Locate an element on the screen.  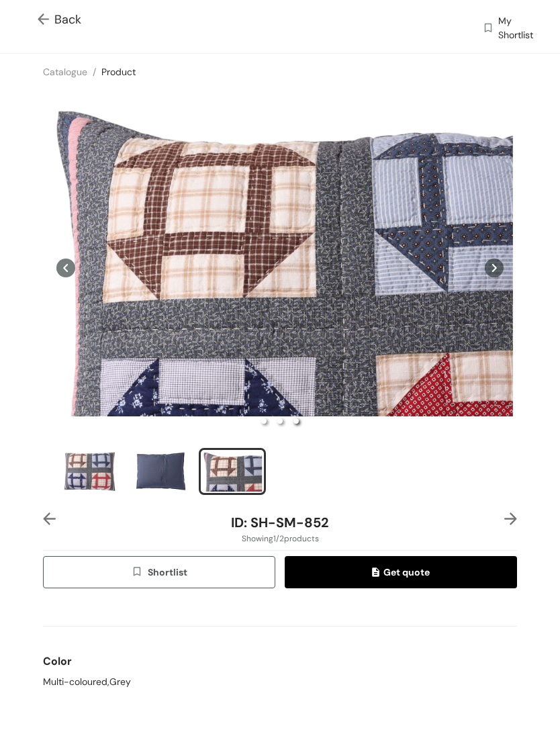
button: wishlistShortlist is located at coordinates (159, 572).